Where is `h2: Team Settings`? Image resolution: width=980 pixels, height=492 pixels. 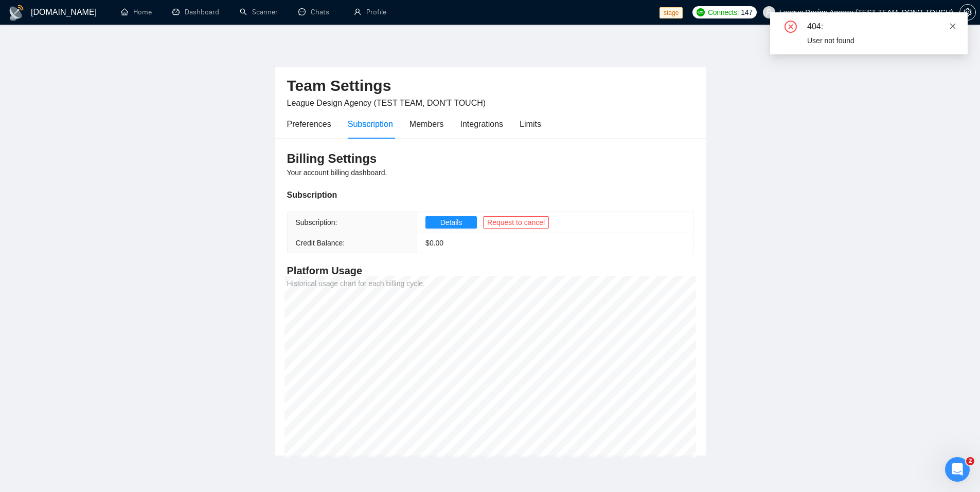 h2: Team Settings is located at coordinates (490, 86).